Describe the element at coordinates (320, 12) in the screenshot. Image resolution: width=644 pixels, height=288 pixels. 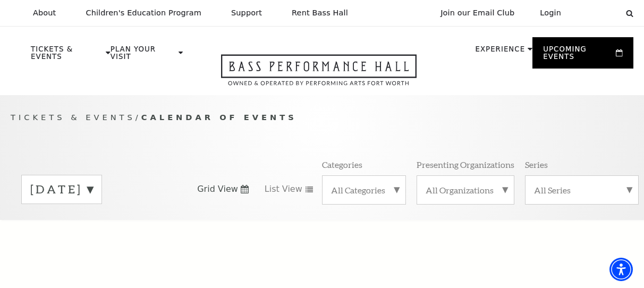
I see `p: Rent Bass Hall` at that location.